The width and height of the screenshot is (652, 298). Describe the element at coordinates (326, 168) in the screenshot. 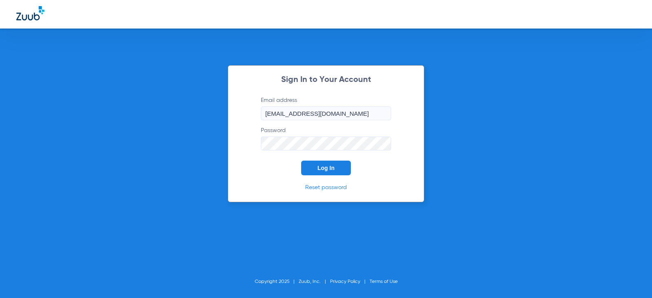

I see `button: Log In` at that location.